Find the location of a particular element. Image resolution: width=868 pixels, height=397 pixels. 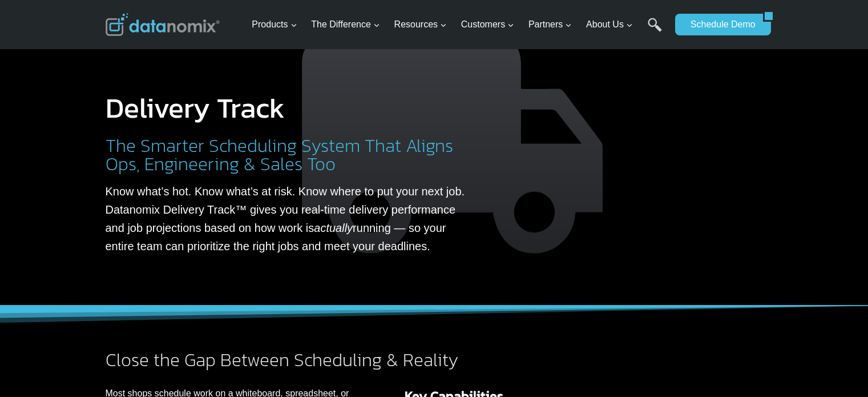

a: Schedule Demo is located at coordinates (719, 25).